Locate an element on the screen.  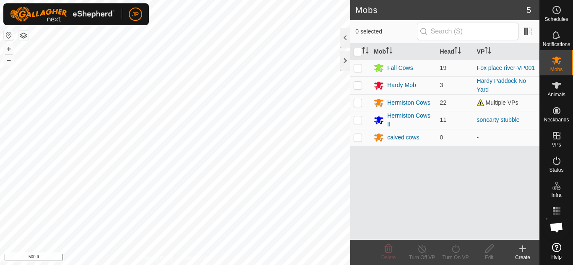
a: Contact Us is located at coordinates (195, 258).